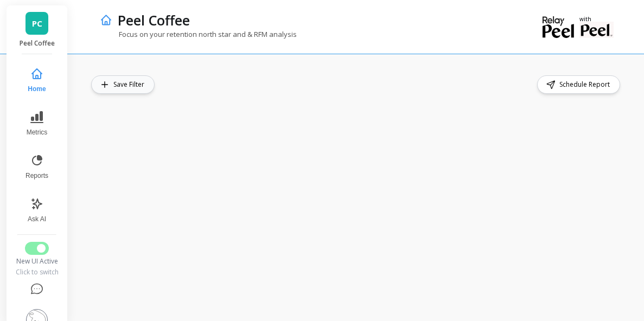 The height and width of the screenshot is (321, 644). Describe the element at coordinates (37, 167) in the screenshot. I see `button: Reports` at that location.